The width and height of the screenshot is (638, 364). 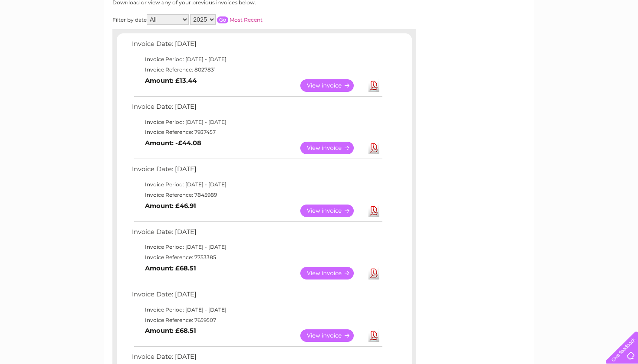 What do you see at coordinates (569, 40) in the screenshot?
I see `a: Blog` at bounding box center [569, 40].